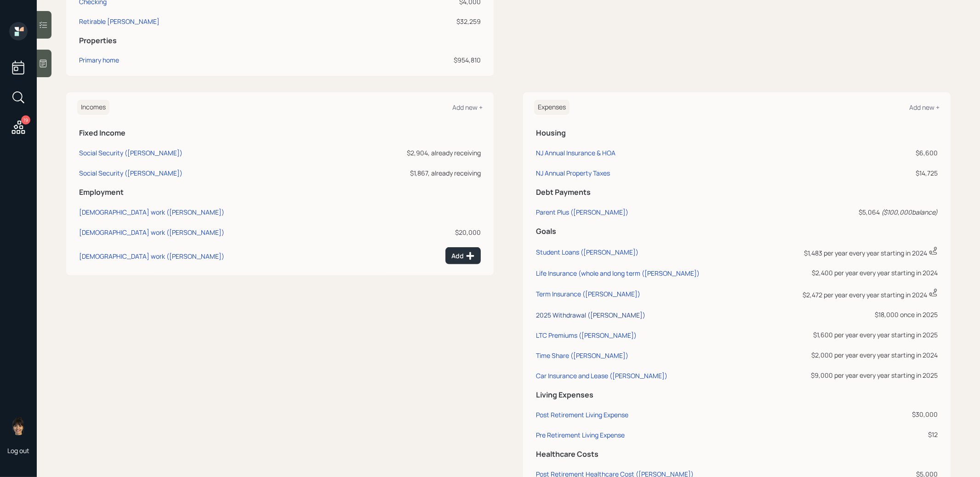 This screenshot has height=477, width=980. What do you see at coordinates (848, 173) in the screenshot?
I see `div: $14,725` at bounding box center [848, 173].